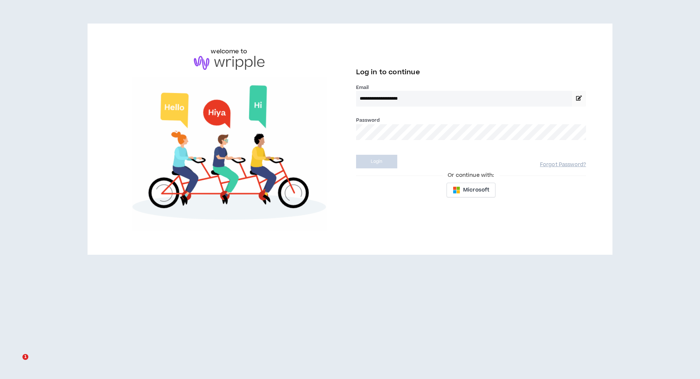 The width and height of the screenshot is (700, 379). I want to click on label: Email, so click(471, 87).